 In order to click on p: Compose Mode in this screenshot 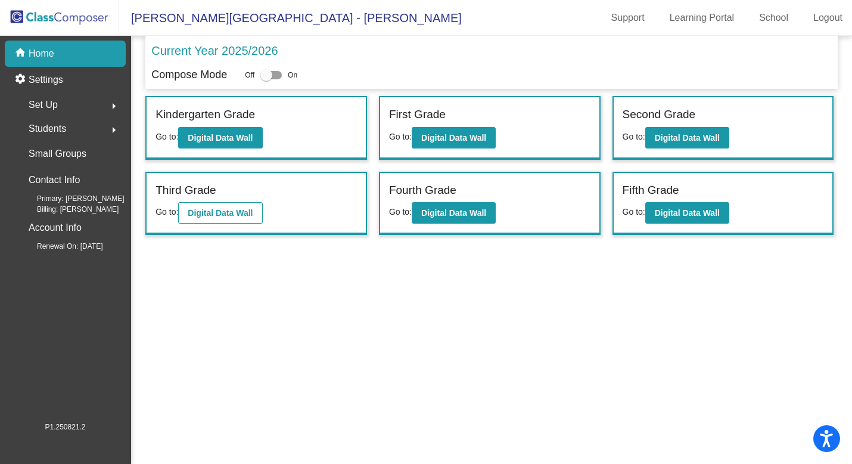, I will do `click(189, 75)`.